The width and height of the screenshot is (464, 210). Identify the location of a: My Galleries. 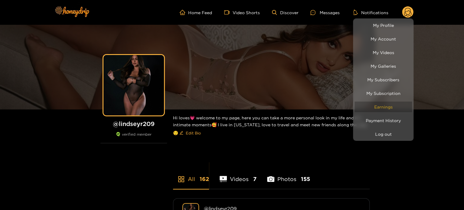
(384, 66).